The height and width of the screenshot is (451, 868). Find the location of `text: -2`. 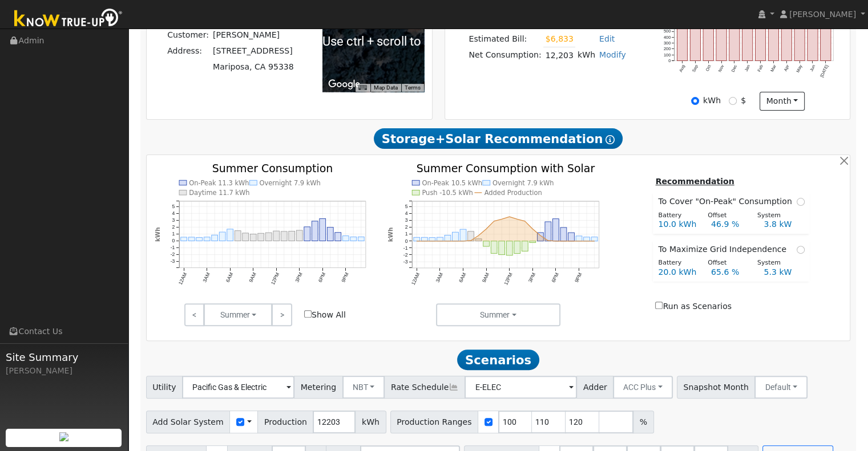

text: -2 is located at coordinates (172, 255).